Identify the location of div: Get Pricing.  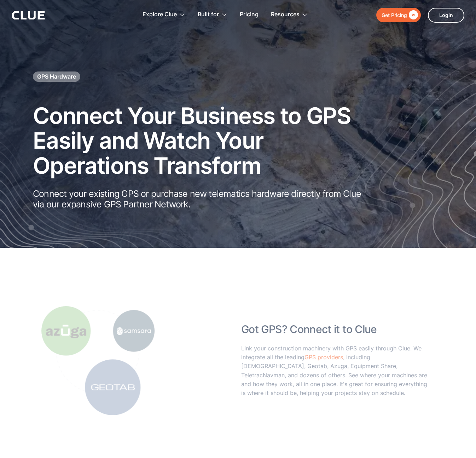
(394, 15).